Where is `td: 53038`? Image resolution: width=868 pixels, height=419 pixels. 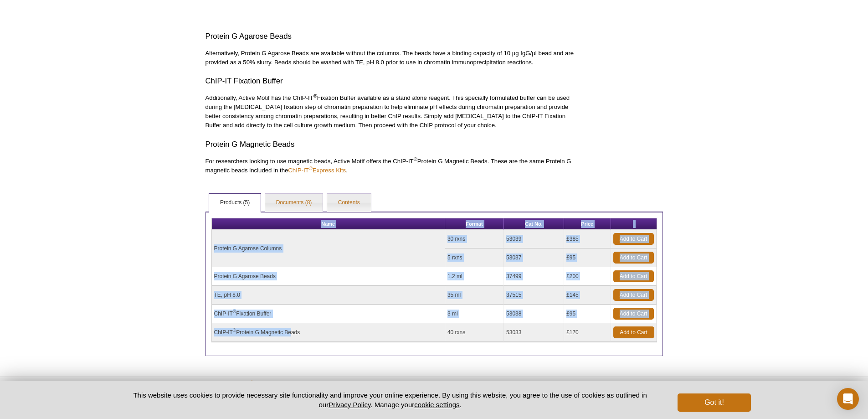 td: 53038 is located at coordinates (534, 314).